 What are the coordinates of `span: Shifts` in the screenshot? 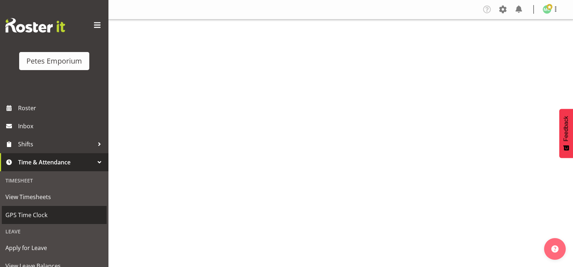 It's located at (56, 144).